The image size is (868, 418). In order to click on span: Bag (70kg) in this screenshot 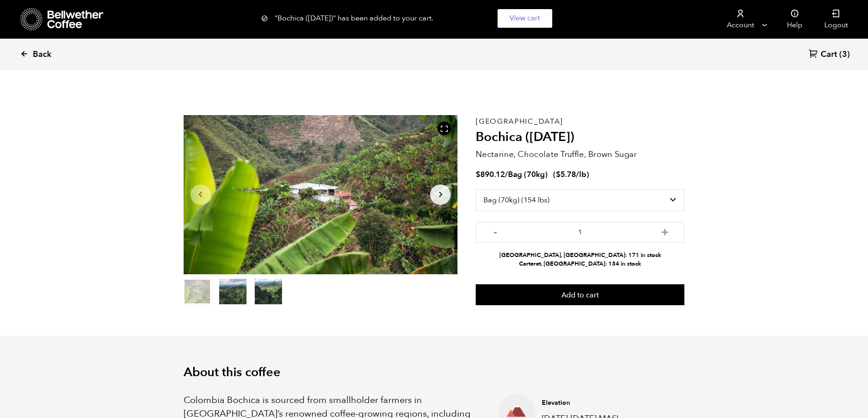, I will do `click(528, 174)`.